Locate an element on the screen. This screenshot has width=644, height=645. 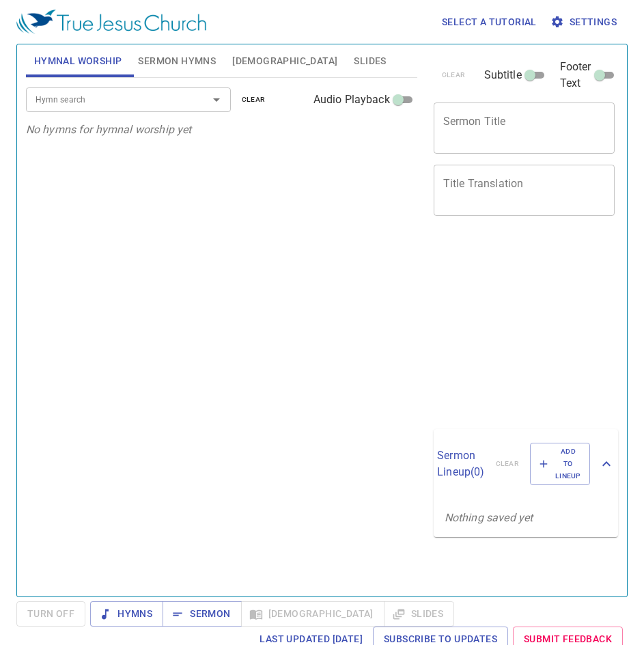
span: Subtitle is located at coordinates (503, 76).